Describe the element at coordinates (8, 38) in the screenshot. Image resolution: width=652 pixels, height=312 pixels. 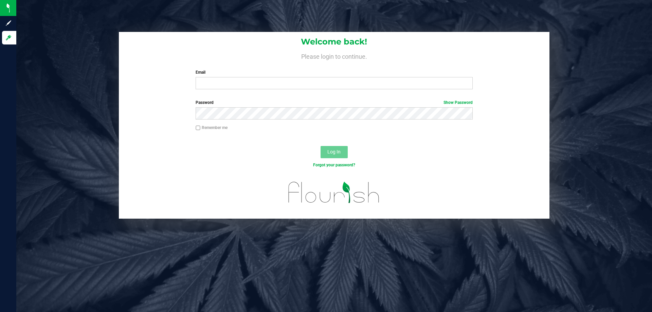
I see `inline-svg: Log in` at that location.